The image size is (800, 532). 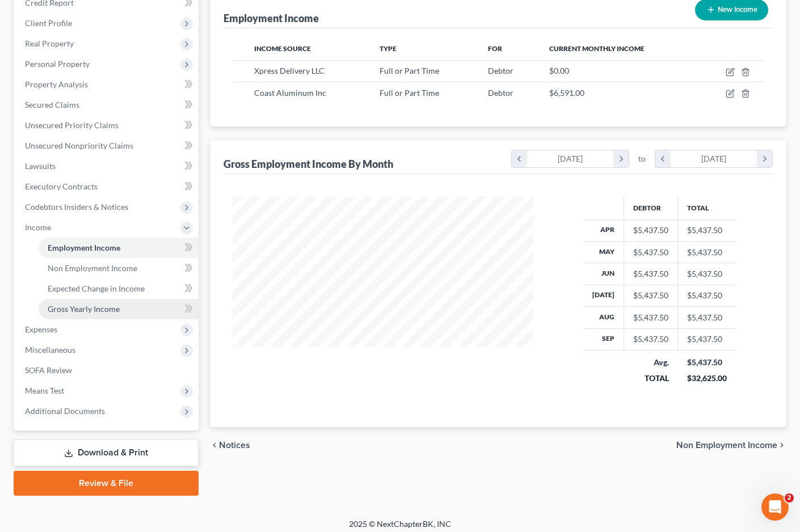 What do you see at coordinates (789, 498) in the screenshot?
I see `span: 2` at bounding box center [789, 498].